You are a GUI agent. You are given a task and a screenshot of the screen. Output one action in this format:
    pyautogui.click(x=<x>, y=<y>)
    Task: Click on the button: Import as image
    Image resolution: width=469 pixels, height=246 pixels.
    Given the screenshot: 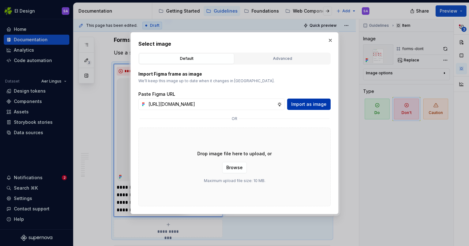 What is the action you would take?
    pyautogui.click(x=309, y=104)
    